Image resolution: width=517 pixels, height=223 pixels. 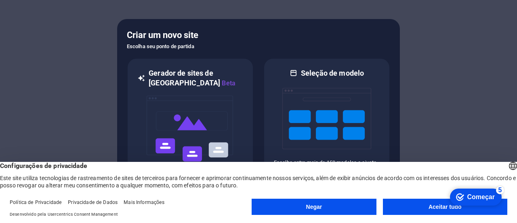 I want to click on font: Criar um novo site, so click(x=162, y=35).